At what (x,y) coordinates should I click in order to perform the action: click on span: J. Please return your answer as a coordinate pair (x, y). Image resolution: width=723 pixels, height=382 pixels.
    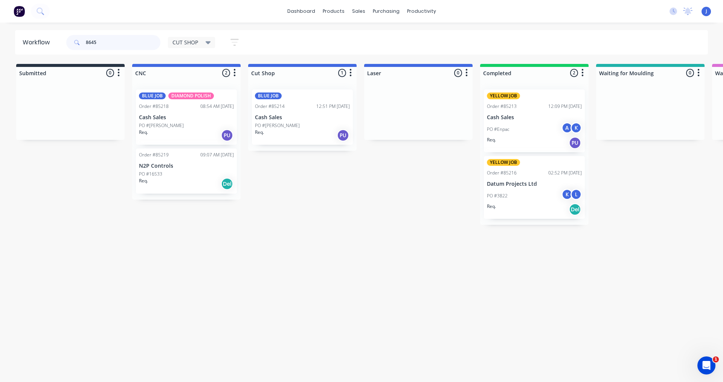
    Looking at the image, I should click on (706, 11).